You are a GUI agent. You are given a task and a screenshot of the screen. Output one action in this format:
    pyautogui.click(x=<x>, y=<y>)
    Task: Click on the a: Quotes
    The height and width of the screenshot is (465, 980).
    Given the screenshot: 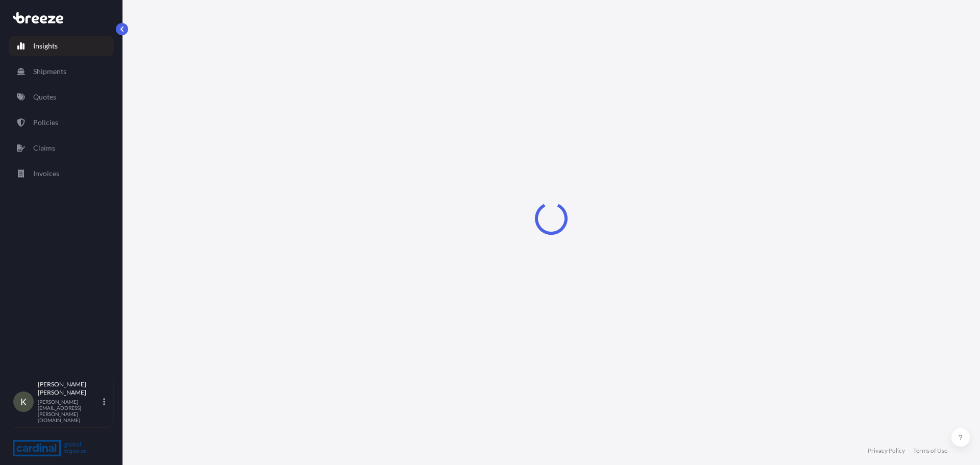 What is the action you would take?
    pyautogui.click(x=61, y=97)
    